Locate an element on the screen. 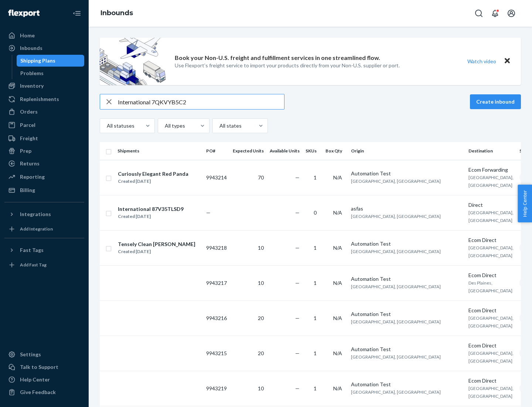 Image resolution: width=532 pixels, height=407 pixels. a: Prep is located at coordinates (45, 151).